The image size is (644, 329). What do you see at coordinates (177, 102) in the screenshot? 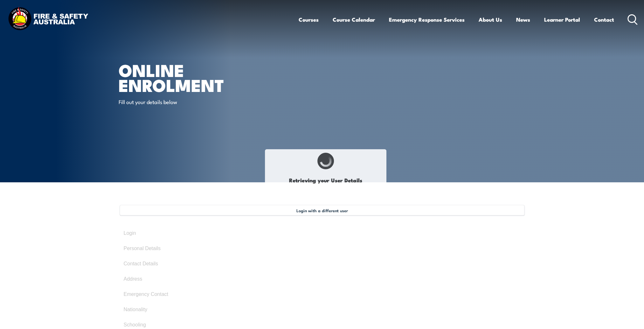
I see `p: Fill out your details below` at bounding box center [177, 102].